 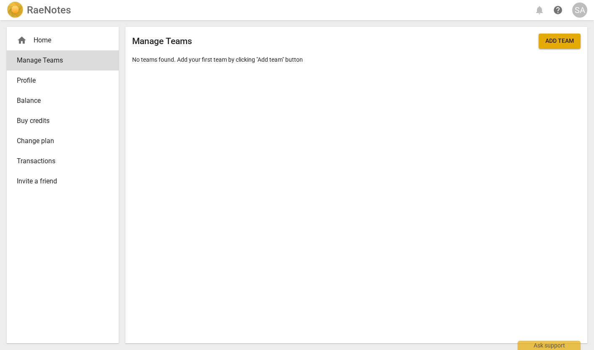 What do you see at coordinates (63, 60) in the screenshot?
I see `a: Manage Teams` at bounding box center [63, 60].